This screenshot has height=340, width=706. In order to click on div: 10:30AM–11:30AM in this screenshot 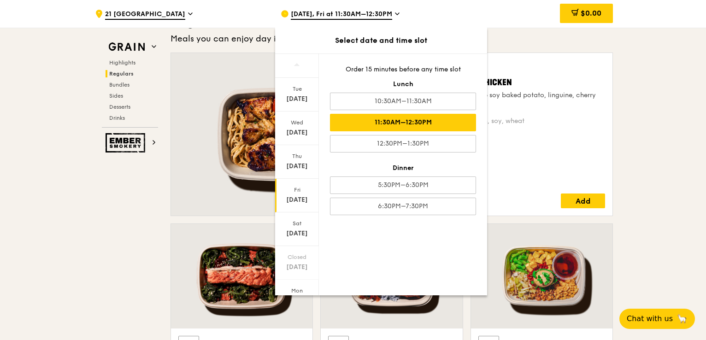, I will do `click(403, 101)`.